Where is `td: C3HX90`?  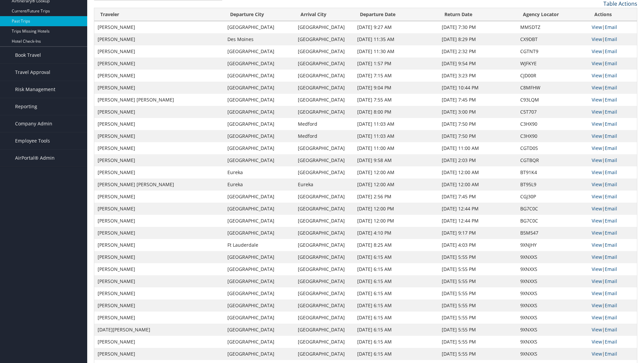
td: C3HX90 is located at coordinates (553, 124).